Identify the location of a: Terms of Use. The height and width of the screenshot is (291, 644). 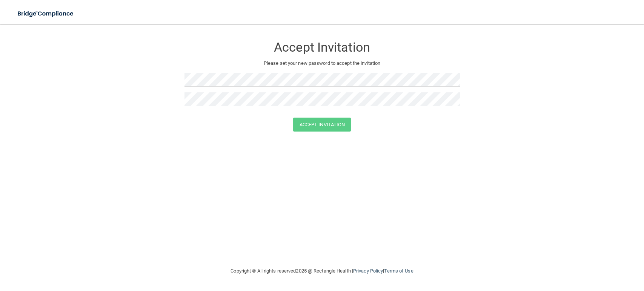
(398, 271).